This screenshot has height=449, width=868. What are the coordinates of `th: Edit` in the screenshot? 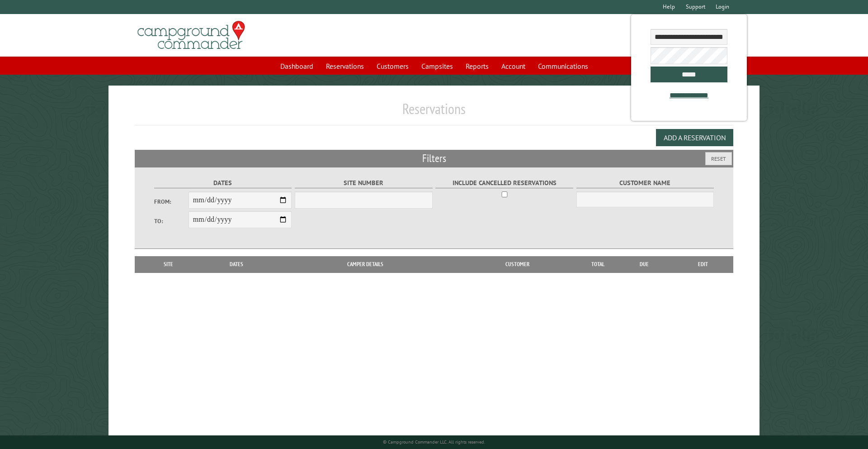 It's located at (703, 264).